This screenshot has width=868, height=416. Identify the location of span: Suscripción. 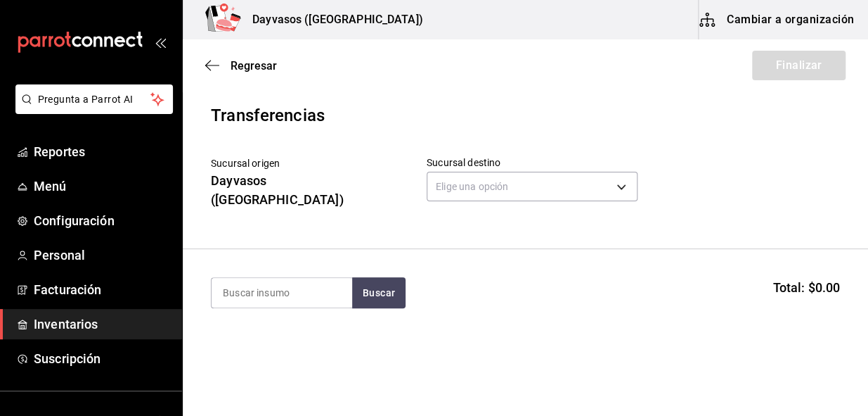
(102, 358).